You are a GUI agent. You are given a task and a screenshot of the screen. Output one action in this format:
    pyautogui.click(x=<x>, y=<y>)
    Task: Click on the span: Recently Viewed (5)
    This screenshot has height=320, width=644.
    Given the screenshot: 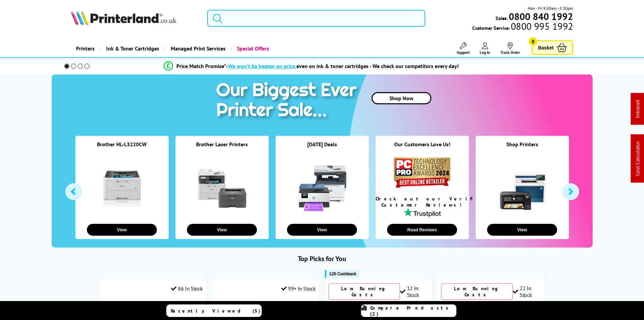 What is the action you would take?
    pyautogui.click(x=216, y=311)
    